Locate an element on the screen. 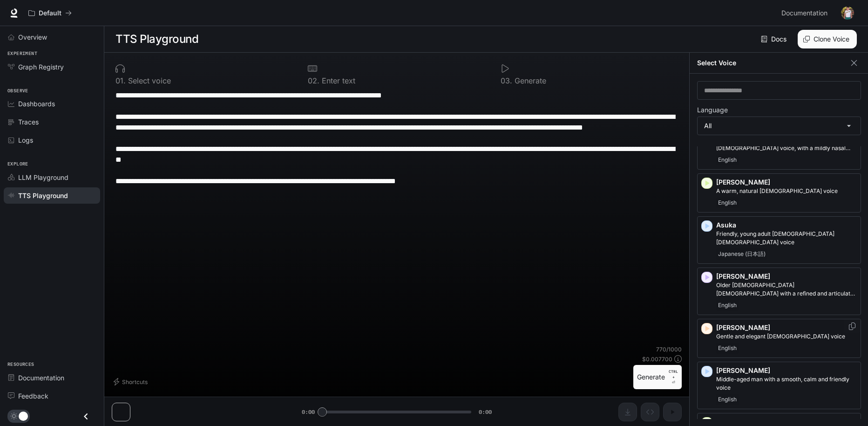  span: Dashboards is located at coordinates (36, 104).